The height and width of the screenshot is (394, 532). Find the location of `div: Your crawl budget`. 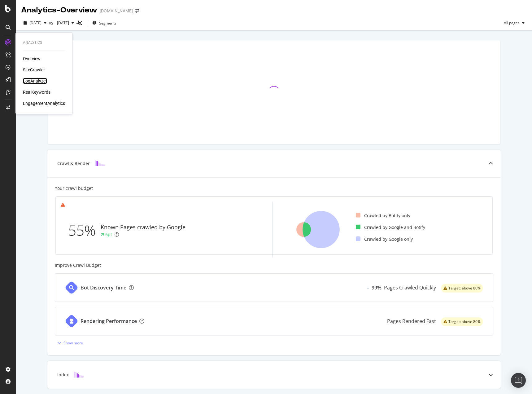

div: Your crawl budget is located at coordinates (74, 188).